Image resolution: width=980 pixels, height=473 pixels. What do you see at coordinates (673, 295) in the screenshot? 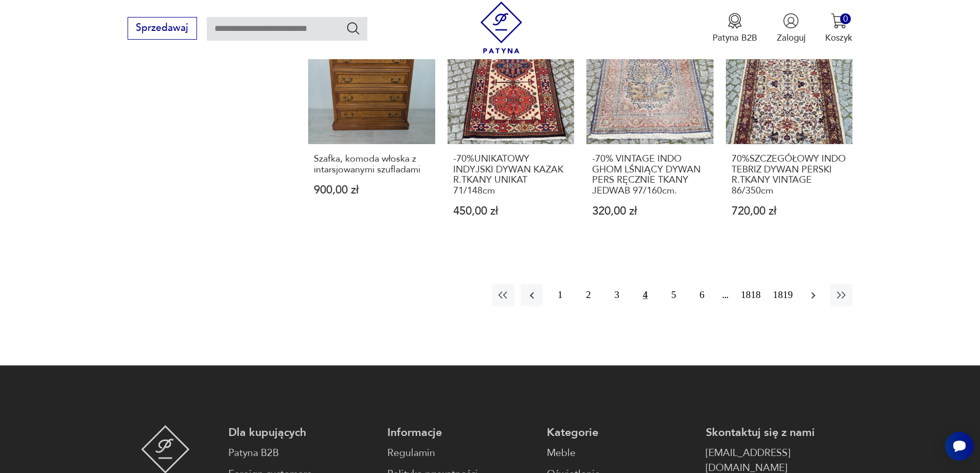
I see `button: 5` at bounding box center [673, 295].